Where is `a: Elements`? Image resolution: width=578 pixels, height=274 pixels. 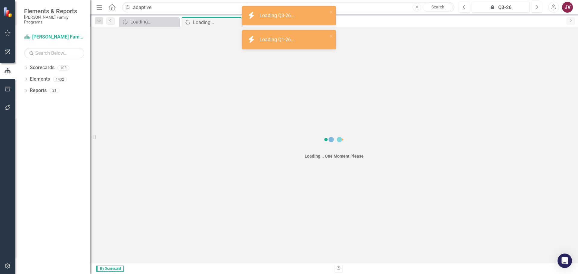
a: Elements is located at coordinates (40, 79).